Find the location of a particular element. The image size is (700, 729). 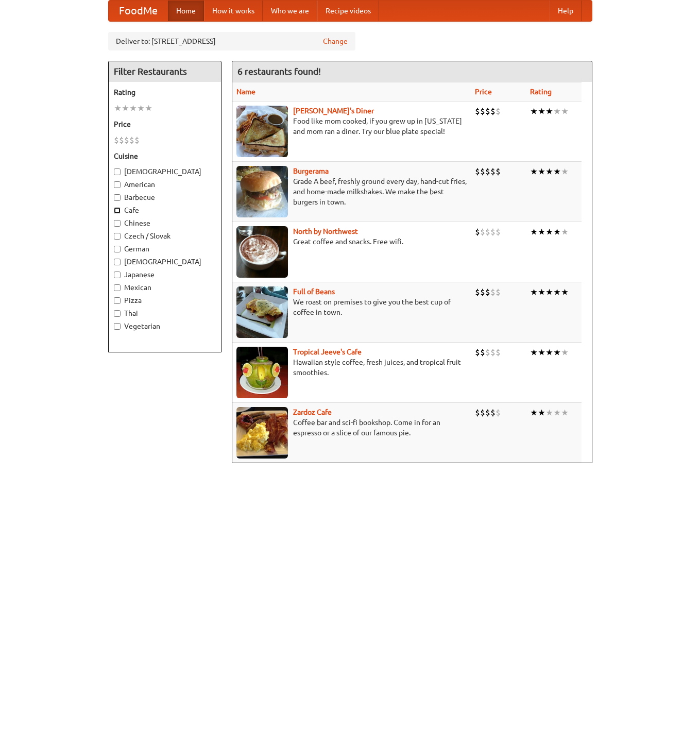

input: Japanese is located at coordinates (117, 275).